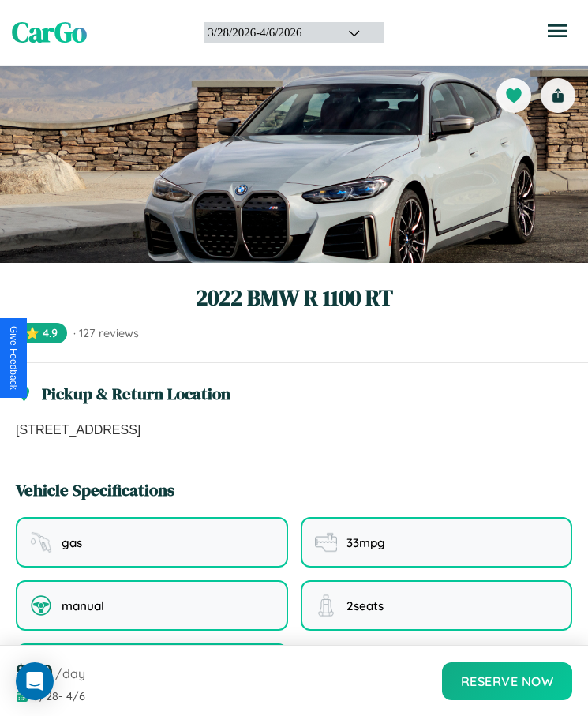  What do you see at coordinates (135, 393) in the screenshot?
I see `h3: Pickup & Return Location` at bounding box center [135, 393].